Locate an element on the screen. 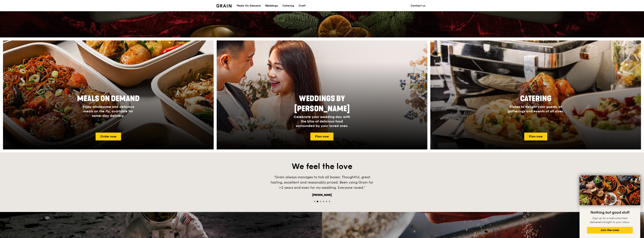 The height and width of the screenshot is (238, 644). img: weddings-card.4f3003b8.jpg is located at coordinates (322, 95).